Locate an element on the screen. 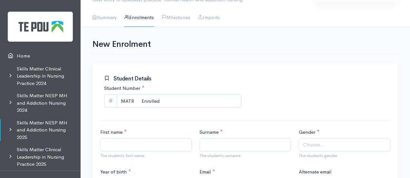  small: The students gender. is located at coordinates (344, 155).